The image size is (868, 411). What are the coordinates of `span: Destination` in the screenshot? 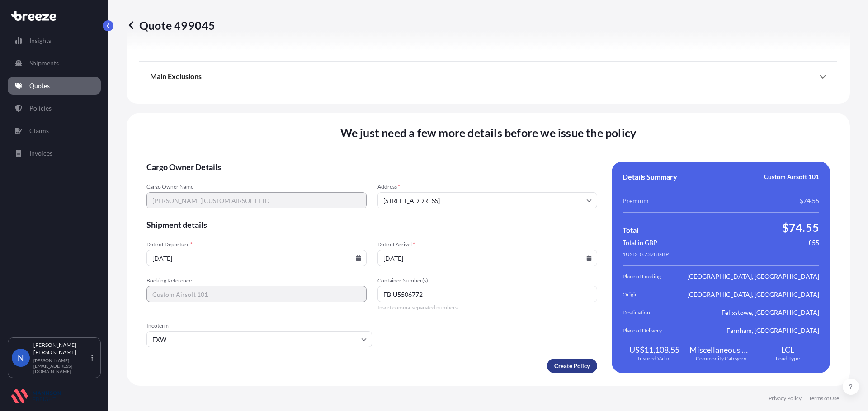 It's located at (648, 313).